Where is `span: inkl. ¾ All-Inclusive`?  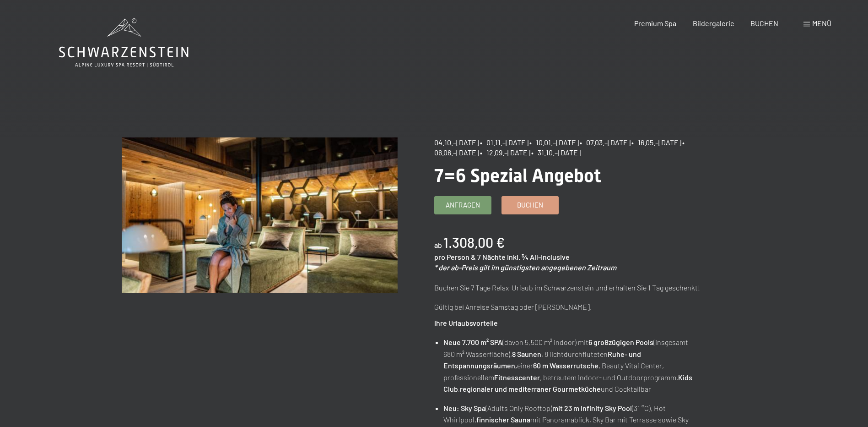
span: inkl. ¾ All-Inclusive is located at coordinates (538, 256).